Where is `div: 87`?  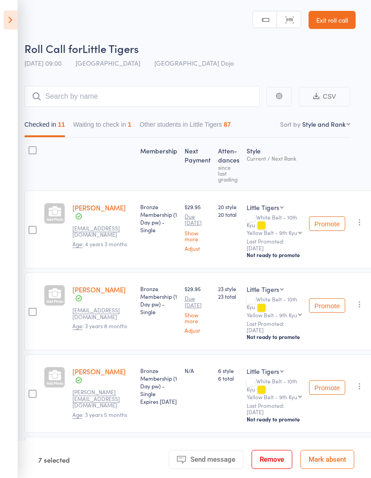
div: 87 is located at coordinates (228, 125).